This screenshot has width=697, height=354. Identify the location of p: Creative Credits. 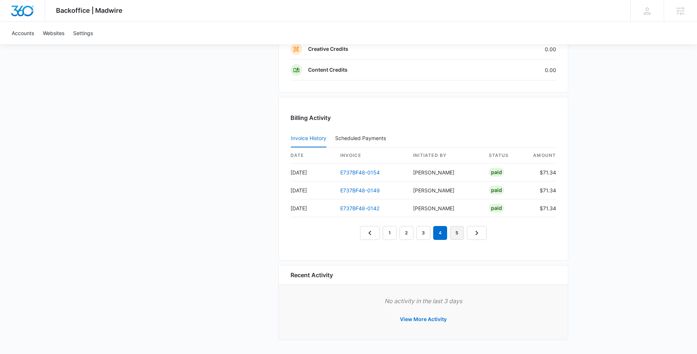
(328, 49).